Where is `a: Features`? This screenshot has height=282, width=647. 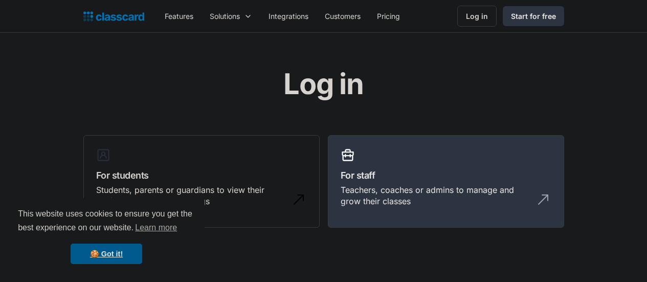
a: Features is located at coordinates (179, 16).